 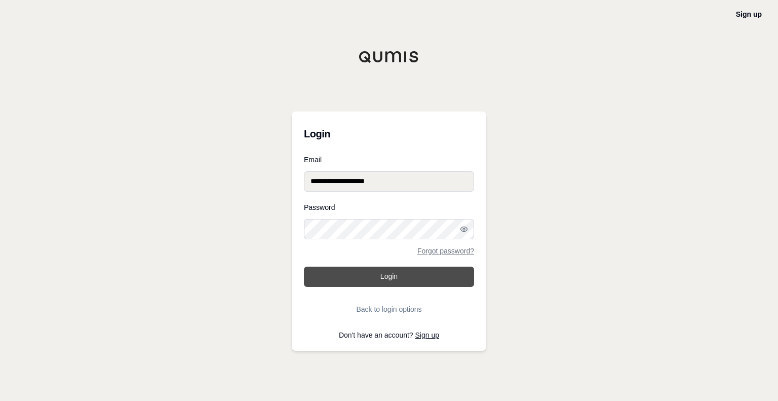 What do you see at coordinates (389, 277) in the screenshot?
I see `button: Login` at bounding box center [389, 277].